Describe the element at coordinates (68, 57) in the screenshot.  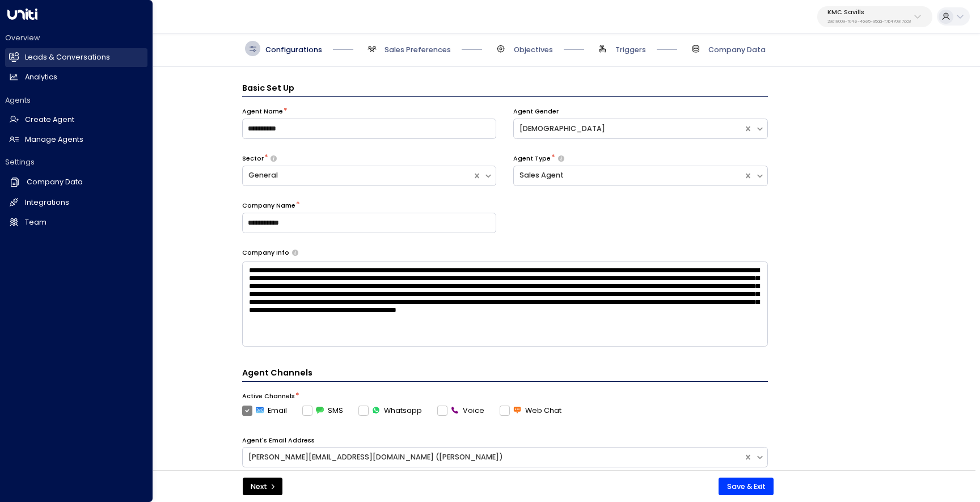
I see `h2: Leads & Conversations` at that location.